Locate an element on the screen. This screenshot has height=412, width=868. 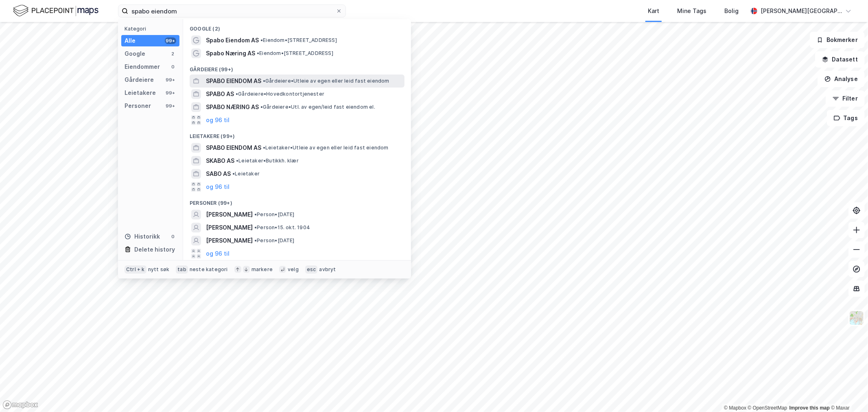
span: Gårdeiere • Utleie av egen eller leid fast eiendom is located at coordinates (326, 81).